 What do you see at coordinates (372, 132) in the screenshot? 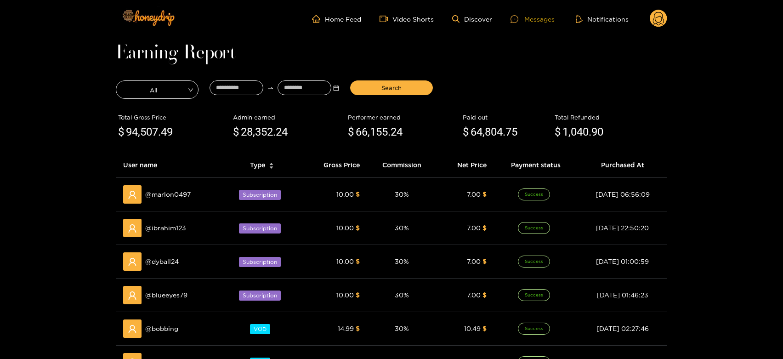
I see `span: 66,155` at bounding box center [372, 132].